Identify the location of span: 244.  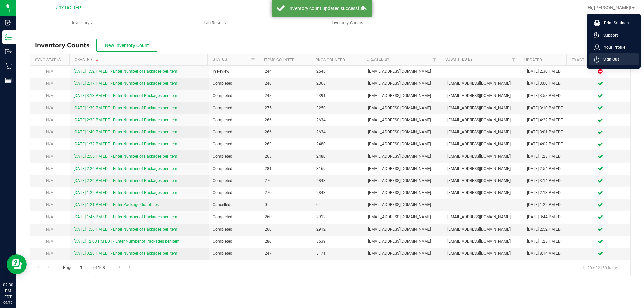
(286, 72).